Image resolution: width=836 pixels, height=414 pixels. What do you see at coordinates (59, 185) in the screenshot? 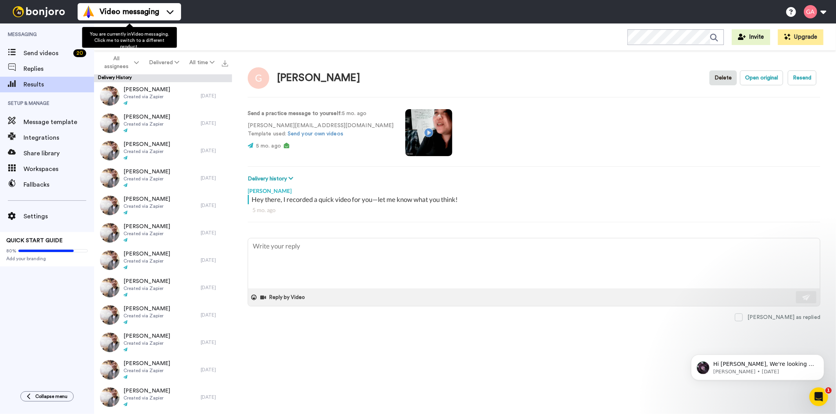
I see `span: Fallbacks` at bounding box center [59, 185].